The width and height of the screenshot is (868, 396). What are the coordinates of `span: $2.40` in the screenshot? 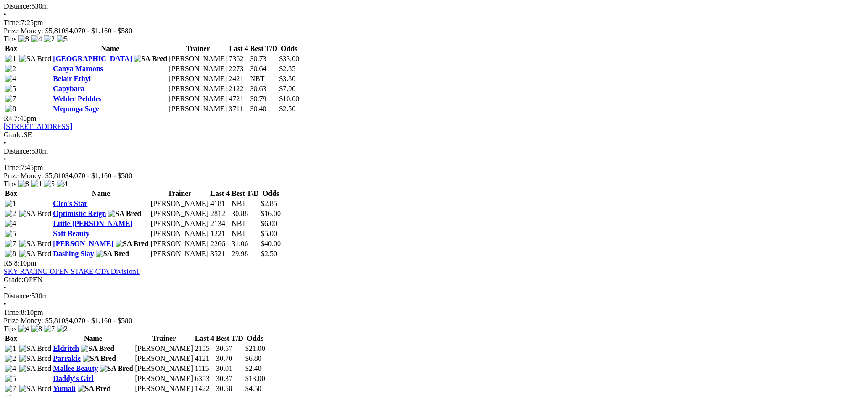 It's located at (254, 369).